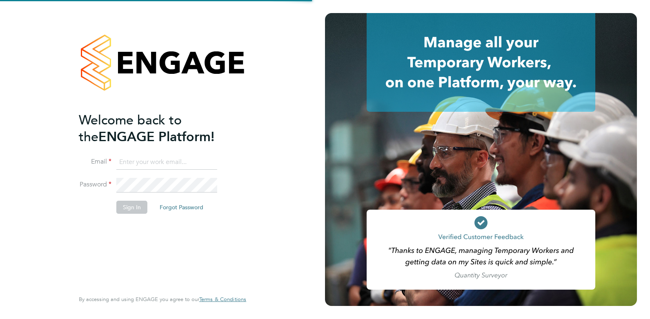  I want to click on span: Terms & Conditions, so click(223, 299).